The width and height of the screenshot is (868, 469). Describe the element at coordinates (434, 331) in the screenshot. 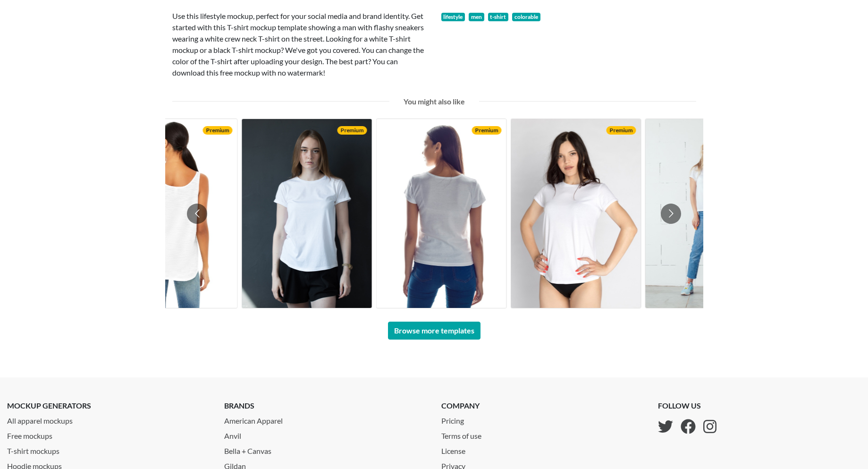

I see `a: Browse more templates` at that location.